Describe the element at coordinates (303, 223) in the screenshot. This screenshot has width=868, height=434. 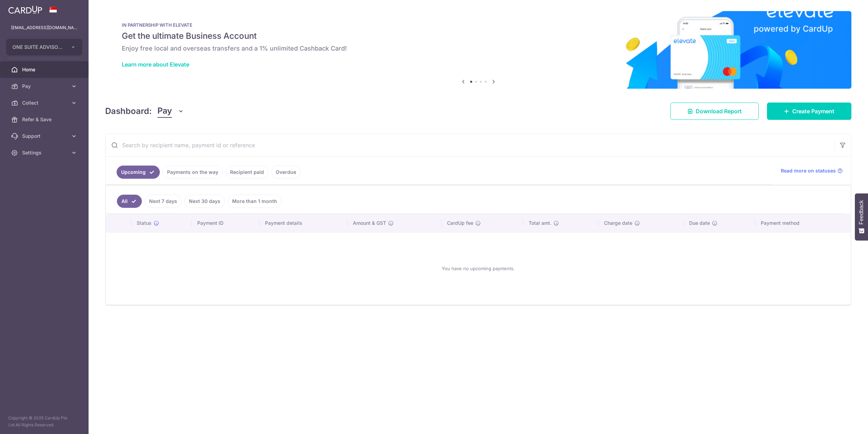
I see `th: Payment details` at that location.